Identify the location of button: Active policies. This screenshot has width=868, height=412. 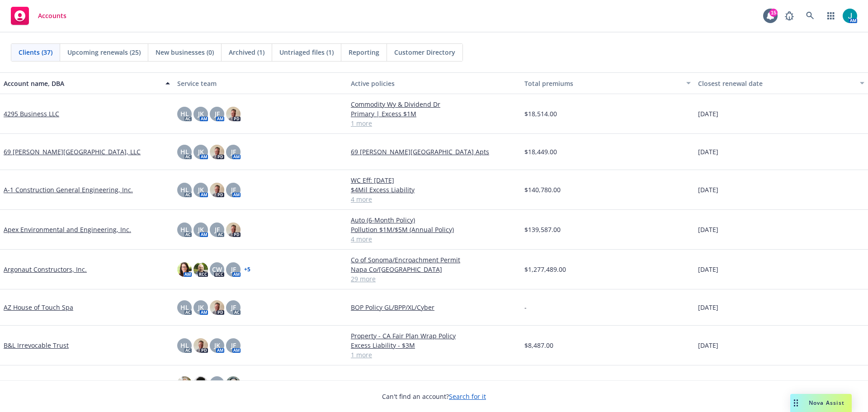
(434, 83).